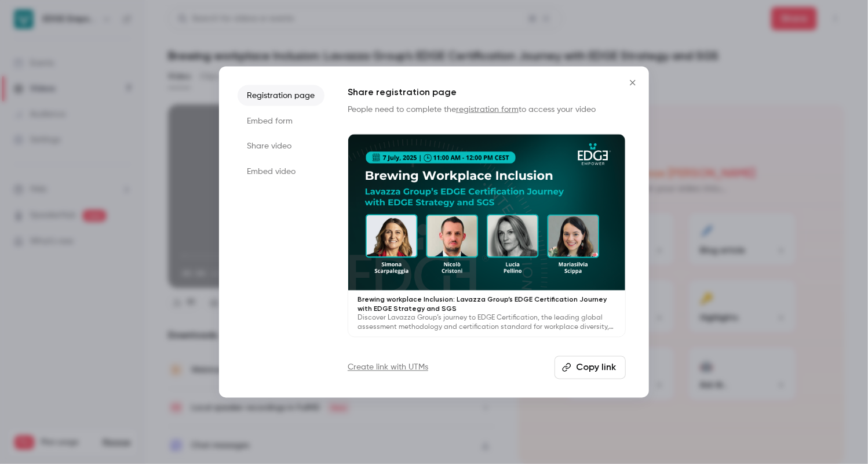 Image resolution: width=868 pixels, height=464 pixels. I want to click on div: Domain Overview, so click(74, 72).